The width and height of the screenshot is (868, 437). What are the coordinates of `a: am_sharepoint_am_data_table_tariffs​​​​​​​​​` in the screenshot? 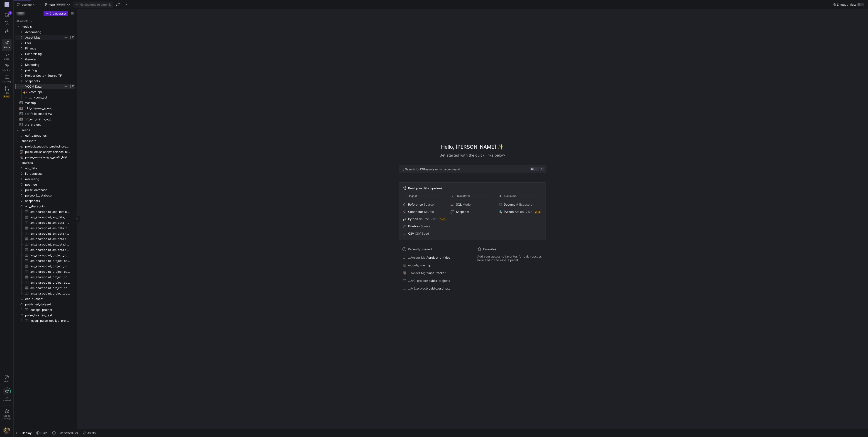 It's located at (46, 250).